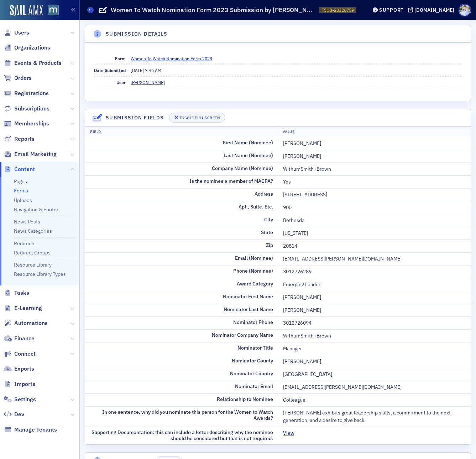 The width and height of the screenshot is (476, 459). I want to click on th: Value, so click(374, 132).